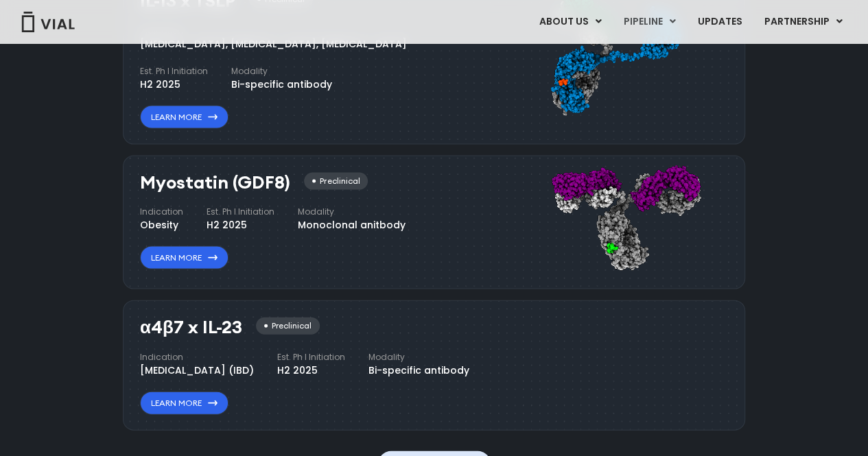 Image resolution: width=868 pixels, height=456 pixels. Describe the element at coordinates (191, 328) in the screenshot. I see `h3: α4β7 x IL-23` at that location.